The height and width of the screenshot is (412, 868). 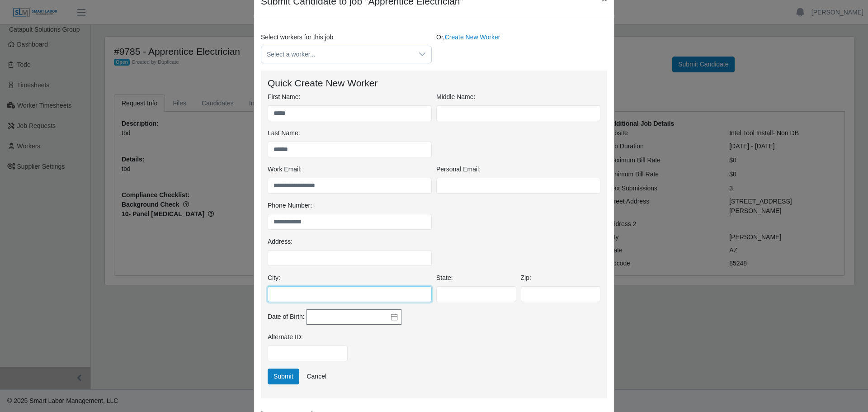 I want to click on label: Work Email:, so click(x=285, y=169).